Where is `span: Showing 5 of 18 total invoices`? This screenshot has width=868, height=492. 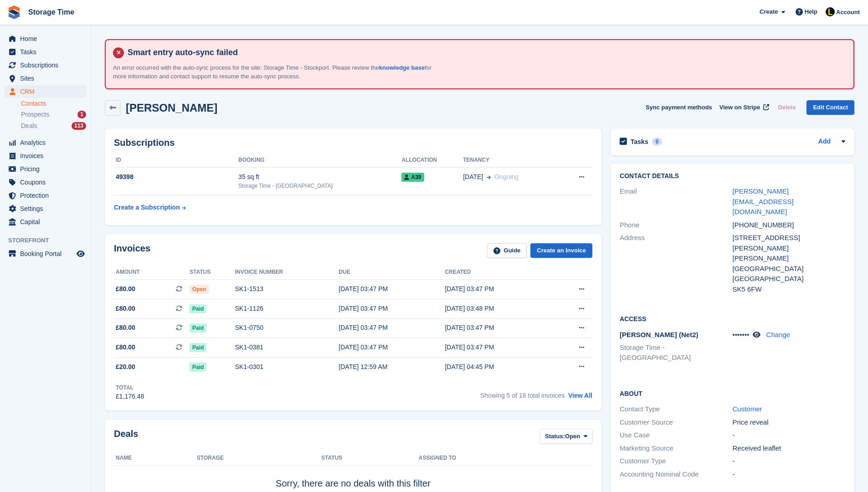 span: Showing 5 of 18 total invoices is located at coordinates (522, 395).